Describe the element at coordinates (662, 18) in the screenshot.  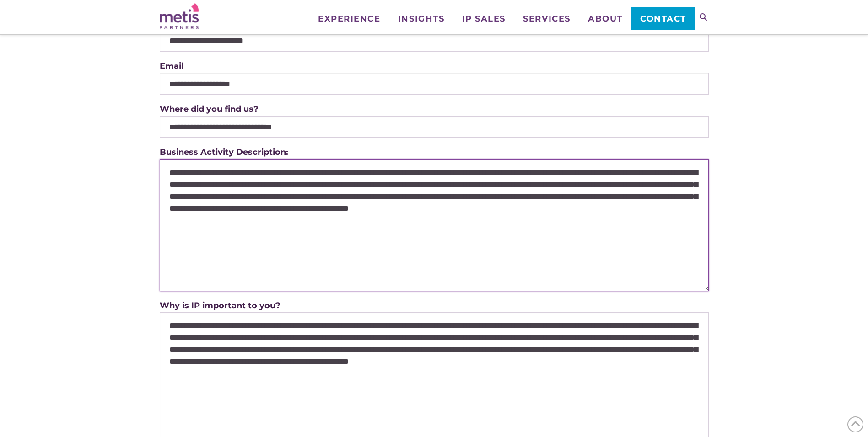
I see `a: Contact` at that location.